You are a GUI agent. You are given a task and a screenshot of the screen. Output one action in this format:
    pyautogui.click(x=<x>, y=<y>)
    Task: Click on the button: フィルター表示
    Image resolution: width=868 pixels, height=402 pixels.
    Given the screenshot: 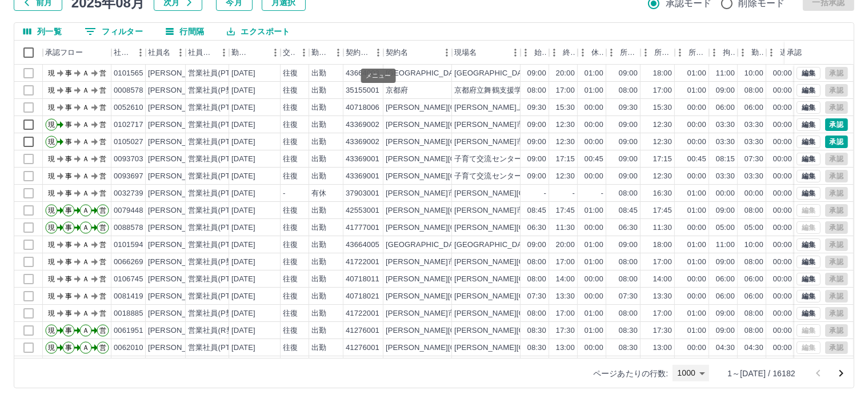 What is the action you would take?
    pyautogui.click(x=114, y=32)
    